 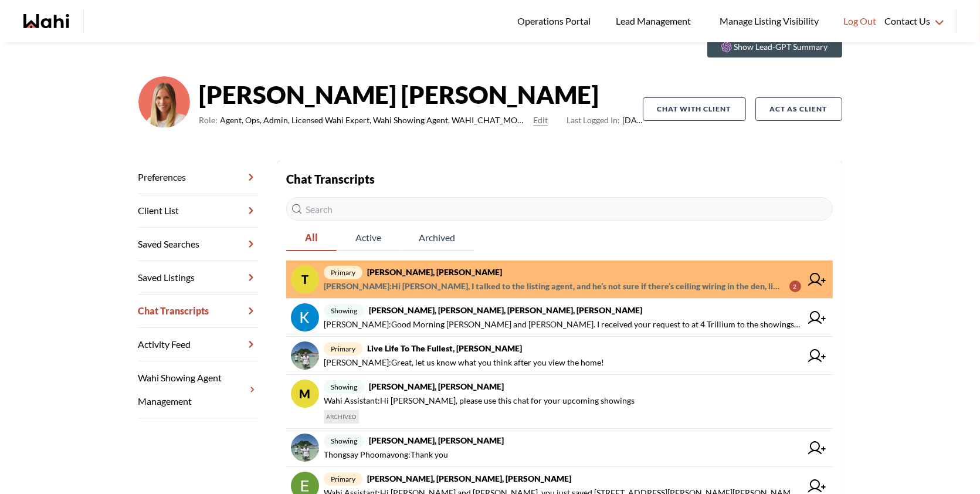 I want to click on span: Operations Portal, so click(x=556, y=21).